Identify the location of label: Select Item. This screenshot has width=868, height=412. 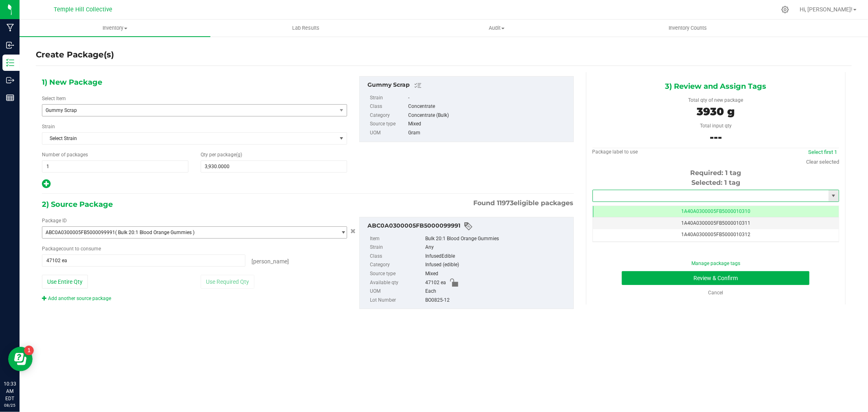
(53, 98).